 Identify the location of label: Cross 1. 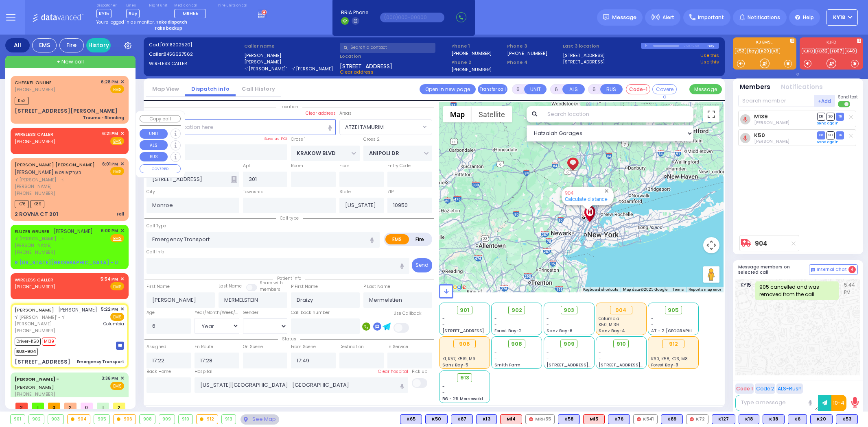
(298, 139).